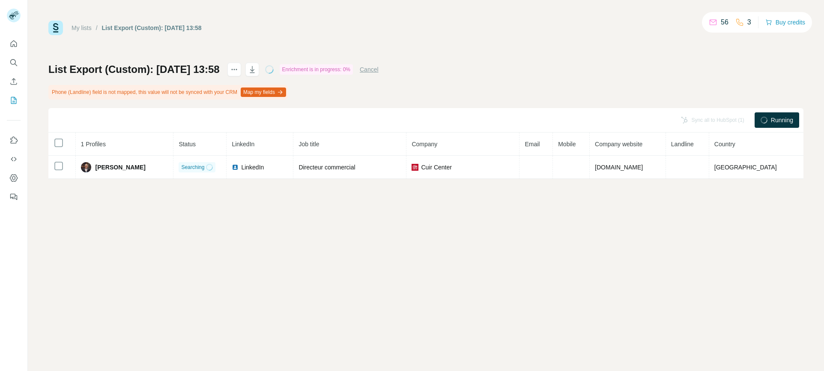 This screenshot has width=824, height=371. What do you see at coordinates (725, 144) in the screenshot?
I see `span: Country` at bounding box center [725, 144].